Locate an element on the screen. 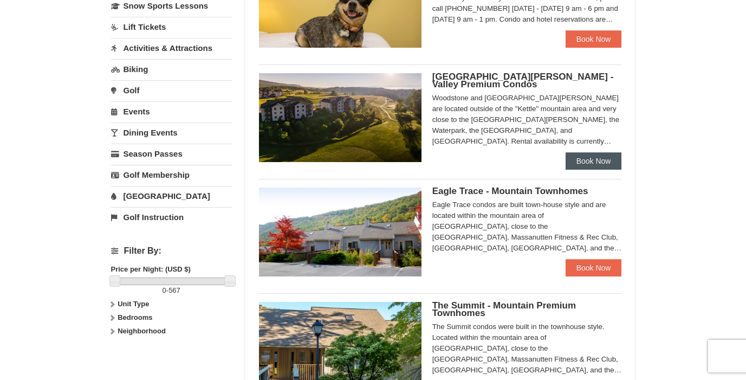 The width and height of the screenshot is (746, 380). span: 0 is located at coordinates (164, 290).